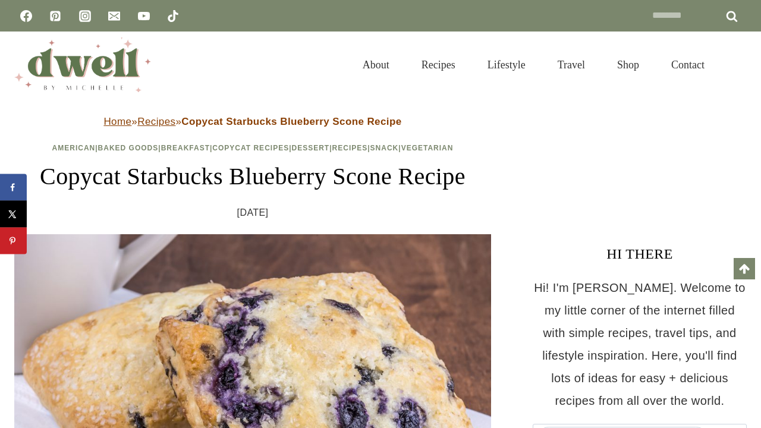 The height and width of the screenshot is (428, 761). I want to click on a: Vegetarian, so click(427, 148).